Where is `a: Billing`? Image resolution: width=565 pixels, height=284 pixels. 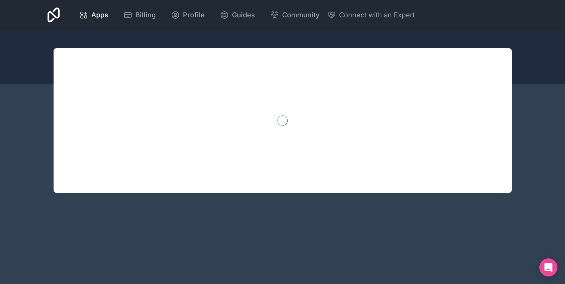
a: Billing is located at coordinates (139, 15).